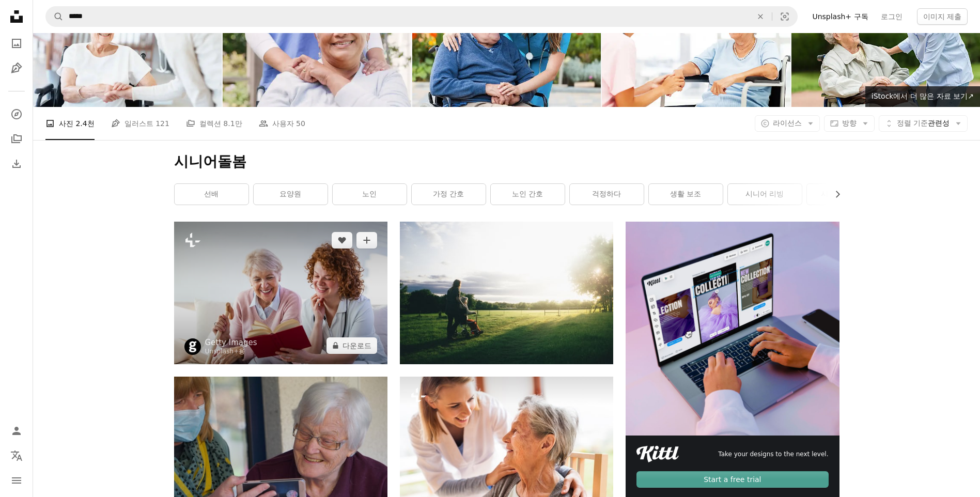 This screenshot has height=497, width=980. What do you see at coordinates (211, 194) in the screenshot?
I see `a: 선배` at bounding box center [211, 194].